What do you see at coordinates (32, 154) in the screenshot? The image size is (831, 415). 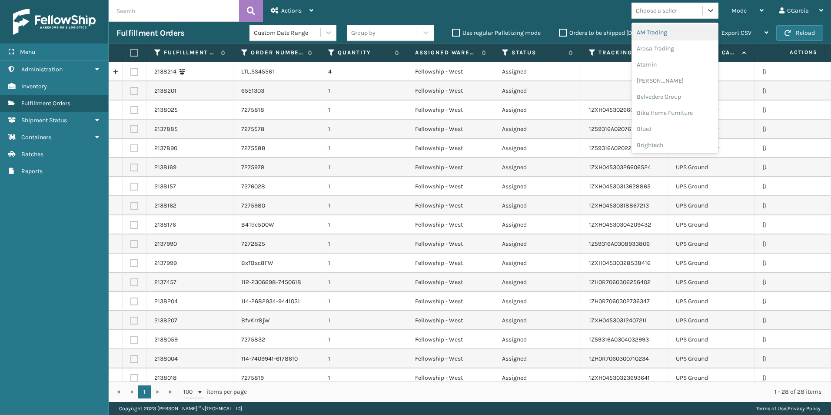 I see `span: Batches` at bounding box center [32, 154].